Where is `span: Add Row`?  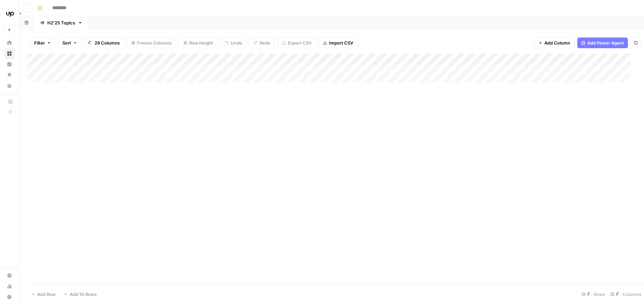 span: Add Row is located at coordinates (46, 294).